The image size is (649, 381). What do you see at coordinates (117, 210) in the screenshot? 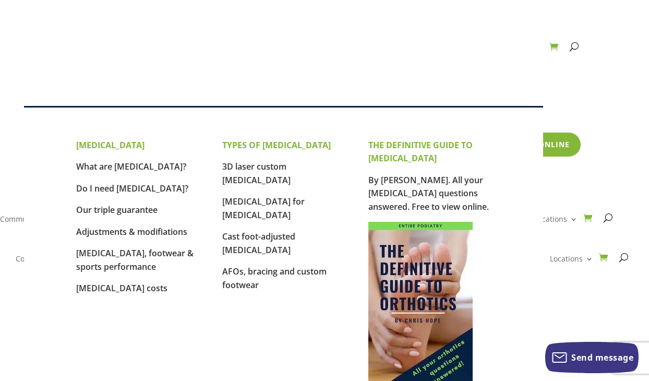
I see `a: Our triple guarantee` at bounding box center [117, 210].